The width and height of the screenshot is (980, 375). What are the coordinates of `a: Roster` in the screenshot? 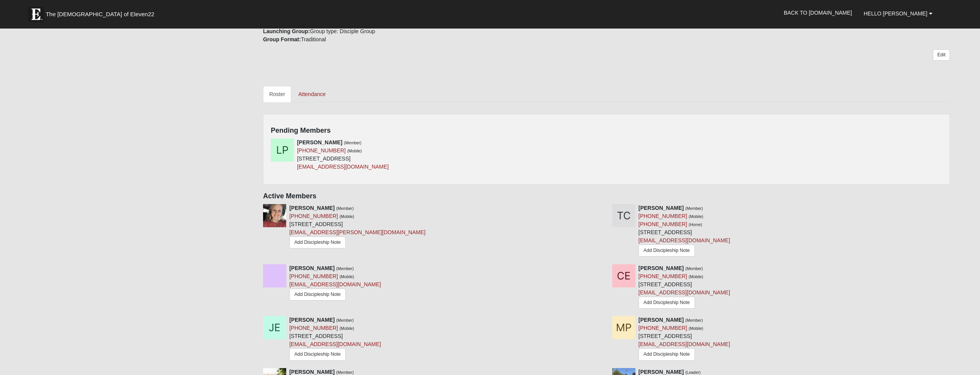 It's located at (277, 94).